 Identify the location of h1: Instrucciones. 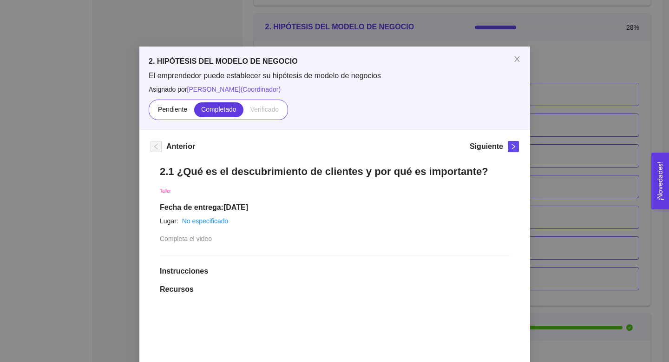
(335, 271).